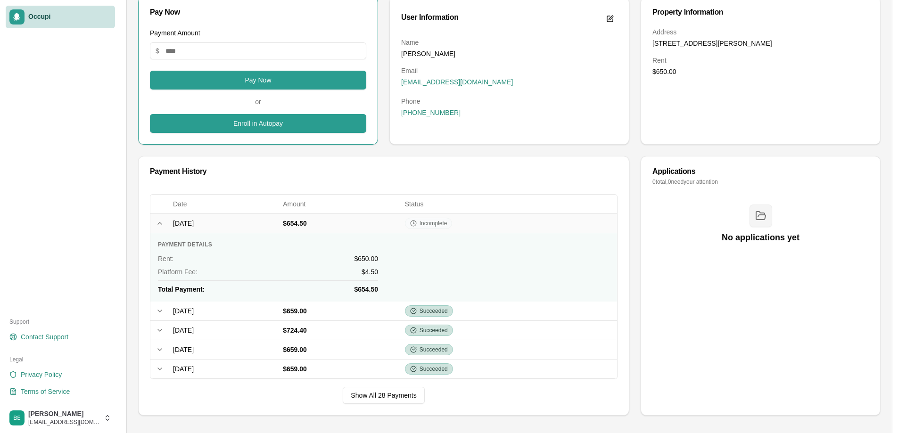  I want to click on div: Pay Now, so click(258, 12).